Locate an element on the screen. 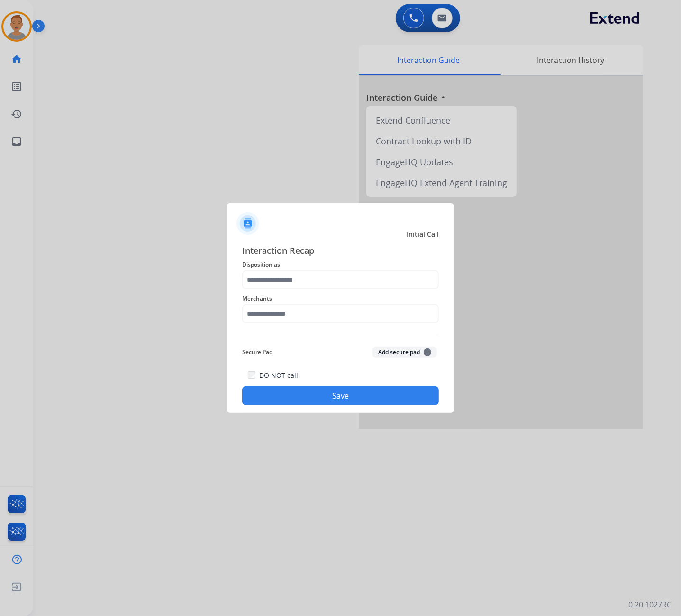  span: Disposition as is located at coordinates (340, 264).